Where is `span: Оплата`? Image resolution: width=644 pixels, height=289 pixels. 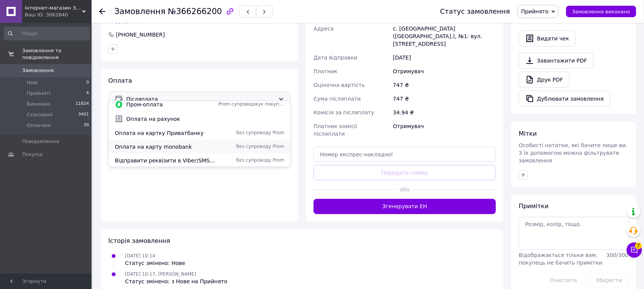 span: Оплата is located at coordinates (120, 81).